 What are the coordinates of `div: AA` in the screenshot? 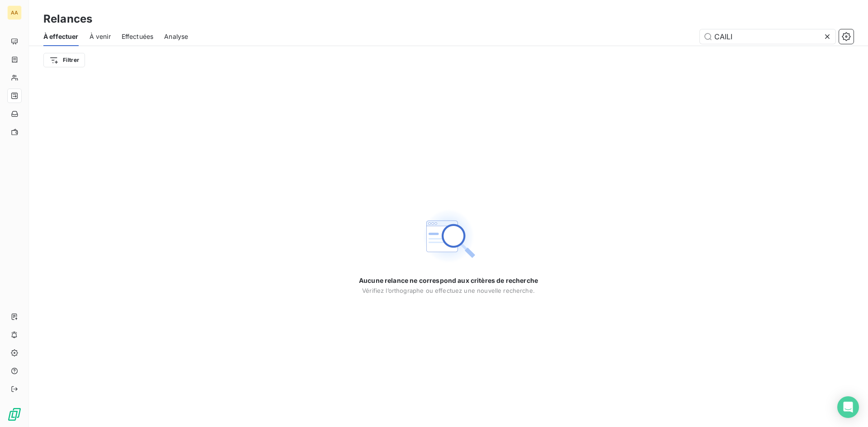 It's located at (15, 13).